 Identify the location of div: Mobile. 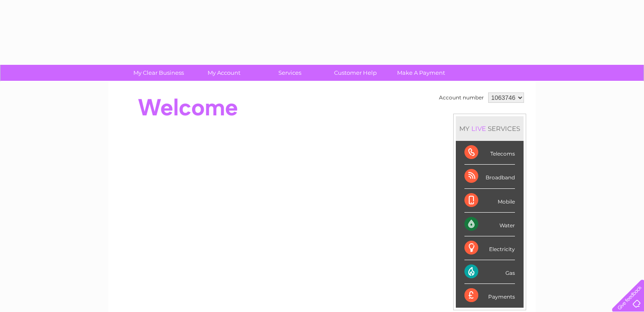
(489, 200).